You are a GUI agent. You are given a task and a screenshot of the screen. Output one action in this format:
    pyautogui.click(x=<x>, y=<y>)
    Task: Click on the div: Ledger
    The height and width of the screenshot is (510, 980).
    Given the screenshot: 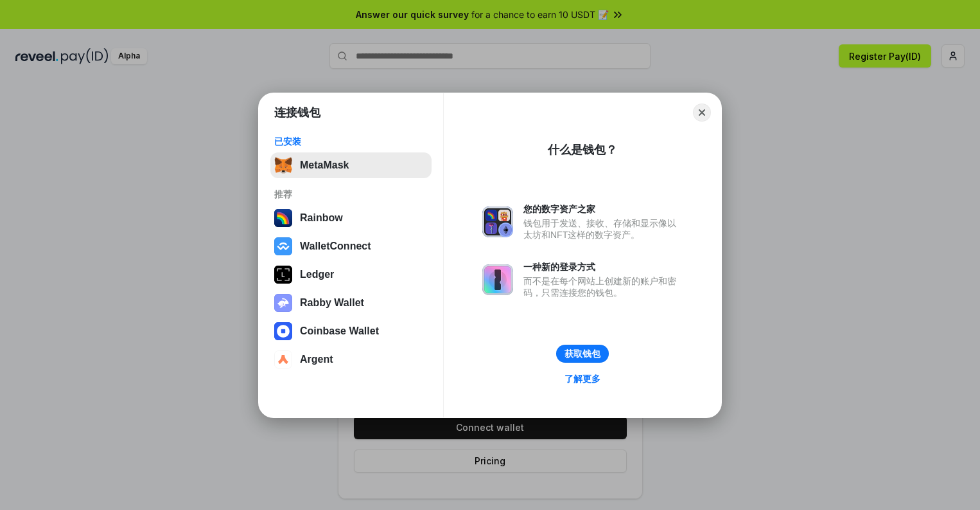 What is the action you would take?
    pyautogui.click(x=317, y=274)
    